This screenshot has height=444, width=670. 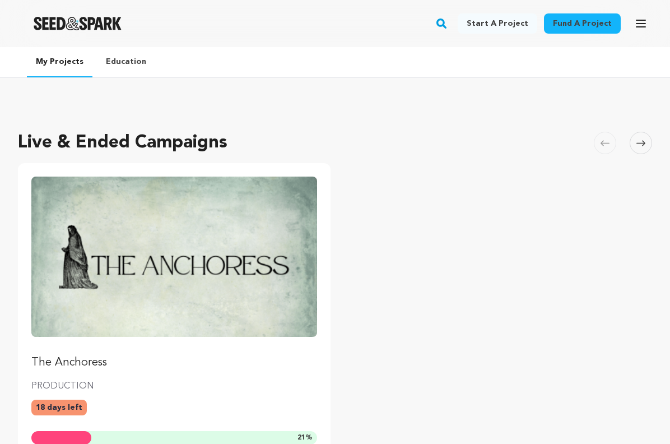 I want to click on a: Start a project, so click(x=498, y=24).